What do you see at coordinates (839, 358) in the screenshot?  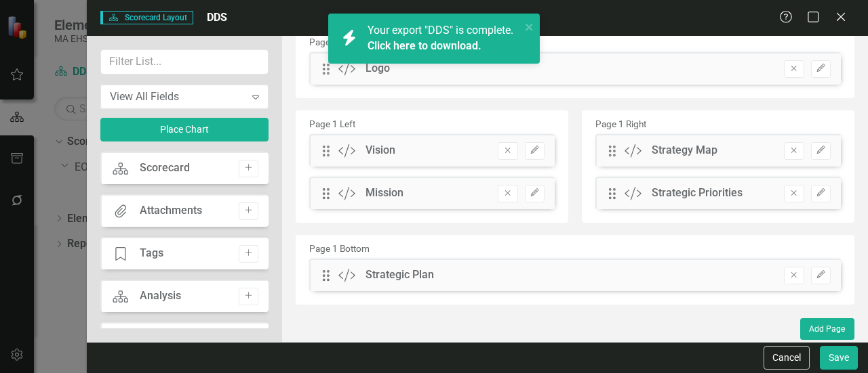 I see `button: Save` at bounding box center [839, 358].